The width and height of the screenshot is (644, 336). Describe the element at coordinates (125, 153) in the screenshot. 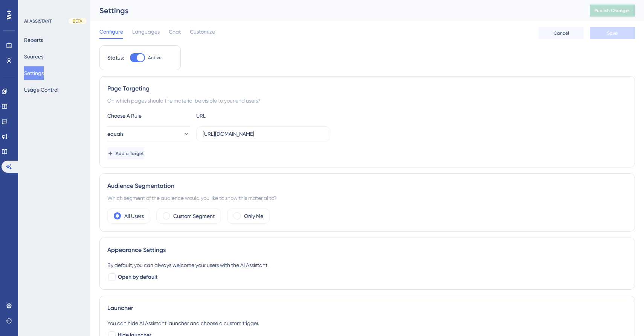

I see `button: Add a Target` at that location.